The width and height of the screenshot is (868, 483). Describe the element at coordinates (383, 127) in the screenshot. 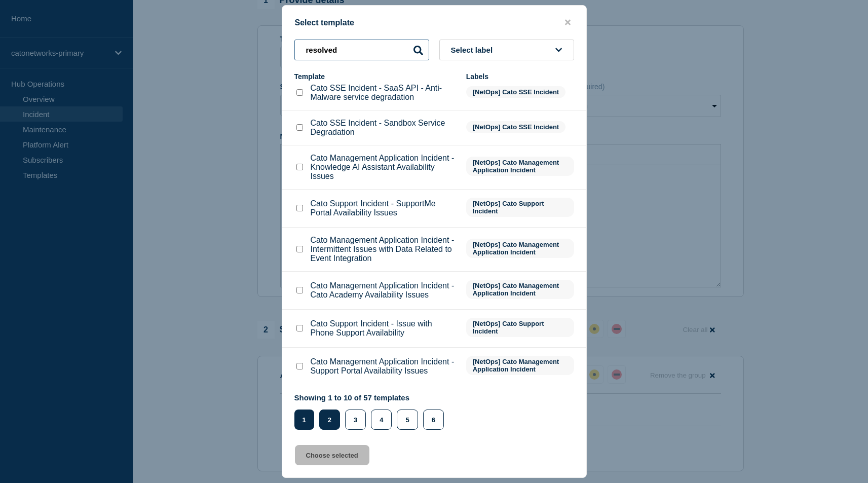

I see `p: Cato SSE Incident - Sandbox Service Degradation` at that location.